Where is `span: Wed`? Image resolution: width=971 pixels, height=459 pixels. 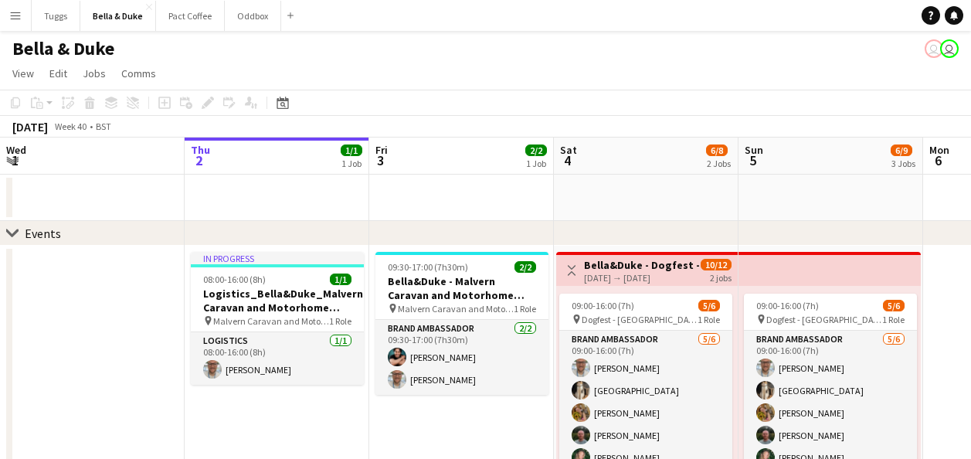 span: Wed is located at coordinates (16, 150).